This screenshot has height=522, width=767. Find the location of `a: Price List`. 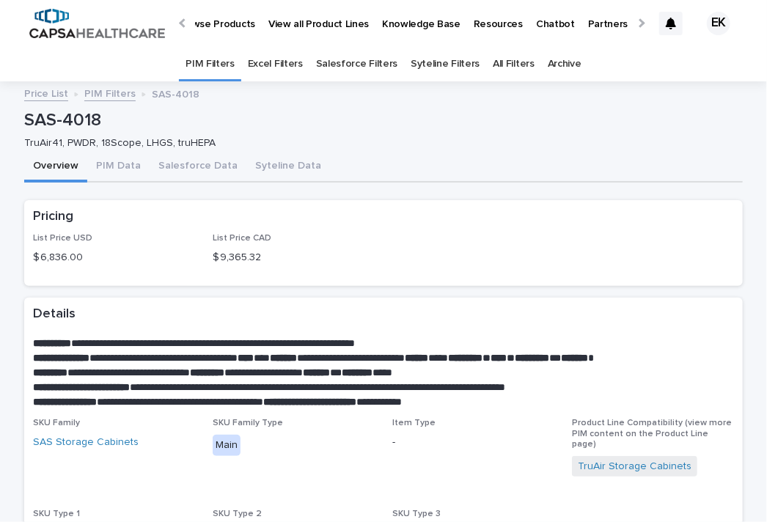

a: Price List is located at coordinates (46, 92).